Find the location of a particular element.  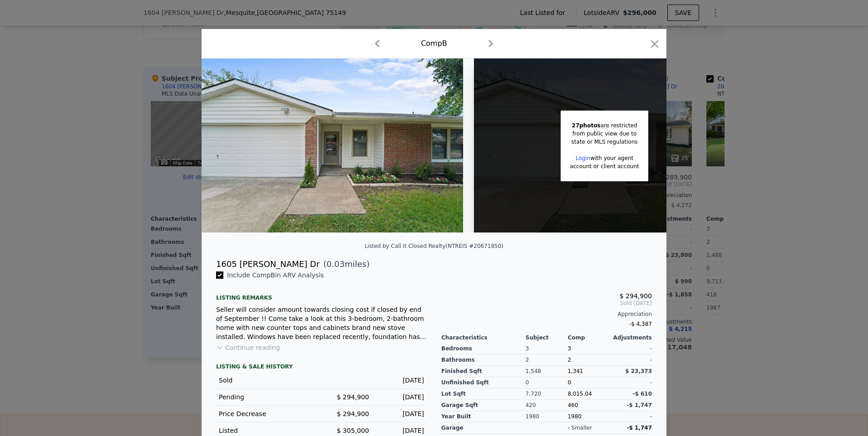

div: Appreciation is located at coordinates (546, 314).